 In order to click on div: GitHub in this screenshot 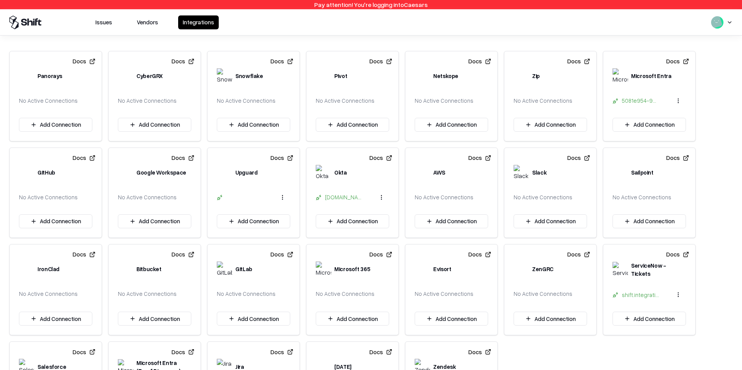, I will do `click(46, 172)`.